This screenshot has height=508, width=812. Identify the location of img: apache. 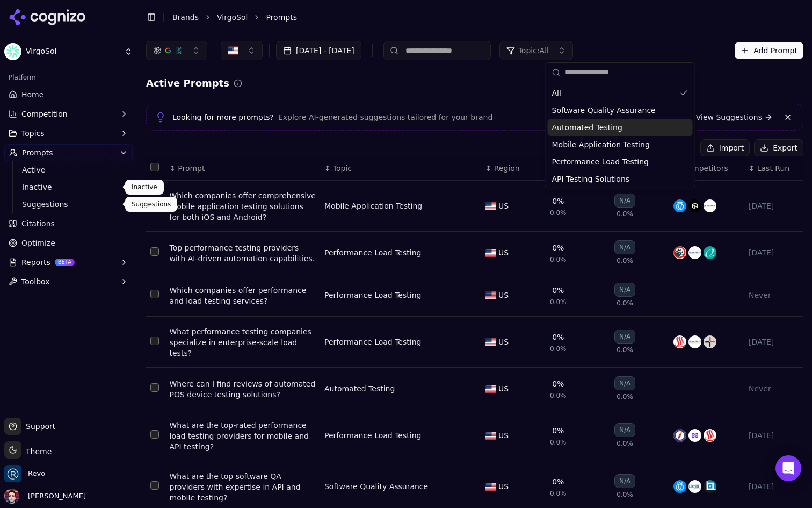
(680, 435).